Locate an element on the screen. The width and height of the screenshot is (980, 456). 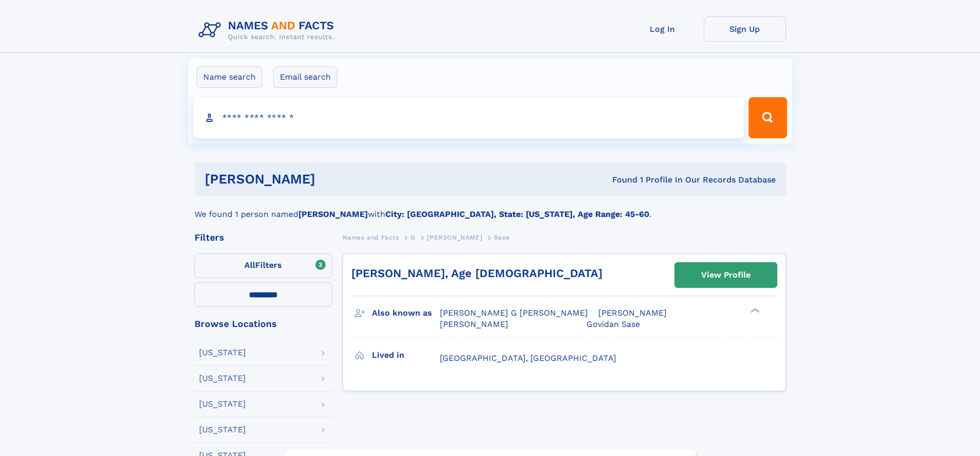
label: Name search is located at coordinates (229, 77).